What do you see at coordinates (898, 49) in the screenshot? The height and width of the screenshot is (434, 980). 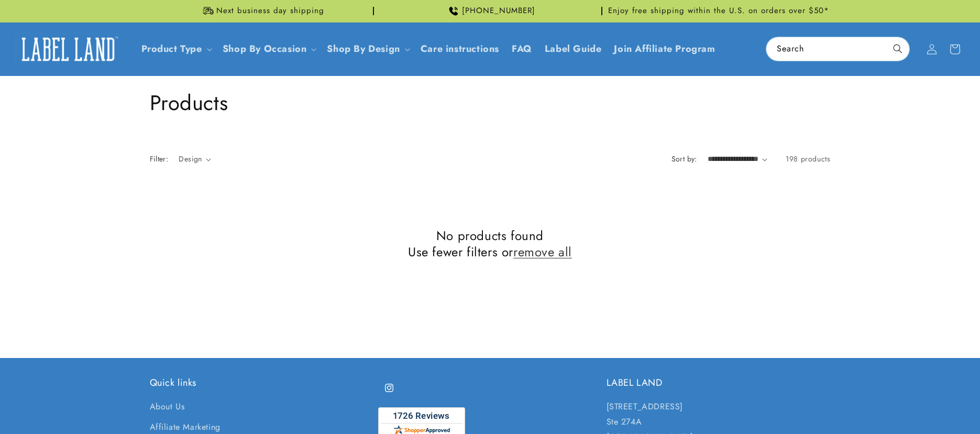 I see `button: Search` at bounding box center [898, 49].